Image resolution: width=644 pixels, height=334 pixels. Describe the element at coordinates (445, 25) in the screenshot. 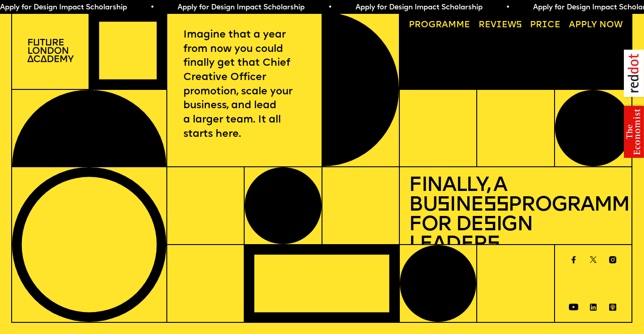

I see `span: a` at that location.